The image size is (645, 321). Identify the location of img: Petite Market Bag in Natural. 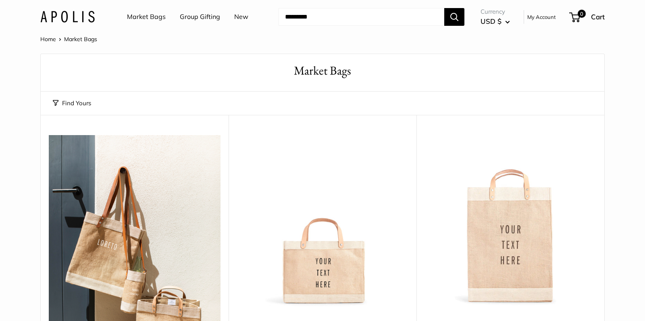
(322, 221).